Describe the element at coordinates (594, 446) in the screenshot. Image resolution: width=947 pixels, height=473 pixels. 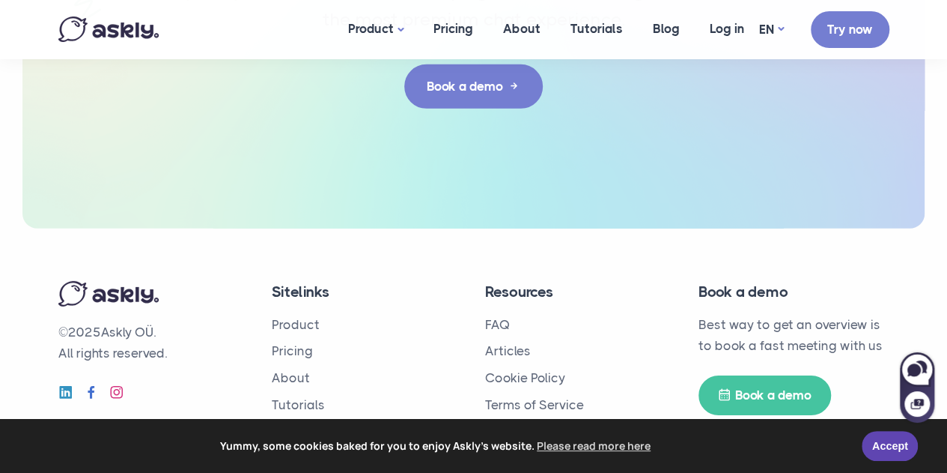
I see `a: learn more about cookies` at that location.